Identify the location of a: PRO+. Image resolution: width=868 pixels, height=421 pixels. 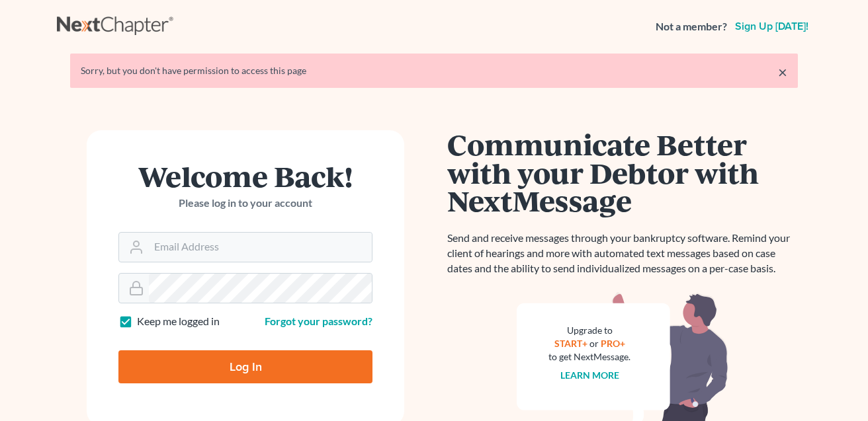
(612, 343).